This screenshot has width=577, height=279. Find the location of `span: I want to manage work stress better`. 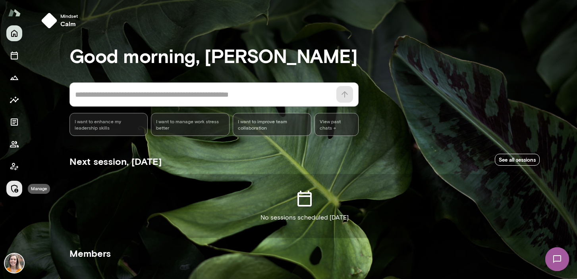

span: I want to manage work stress better is located at coordinates (190, 125).